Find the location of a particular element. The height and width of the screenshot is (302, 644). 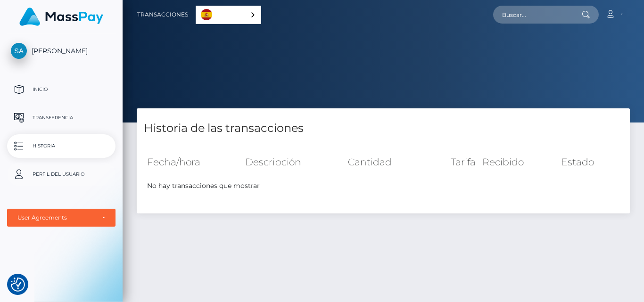

a: Inicio is located at coordinates (61, 90).